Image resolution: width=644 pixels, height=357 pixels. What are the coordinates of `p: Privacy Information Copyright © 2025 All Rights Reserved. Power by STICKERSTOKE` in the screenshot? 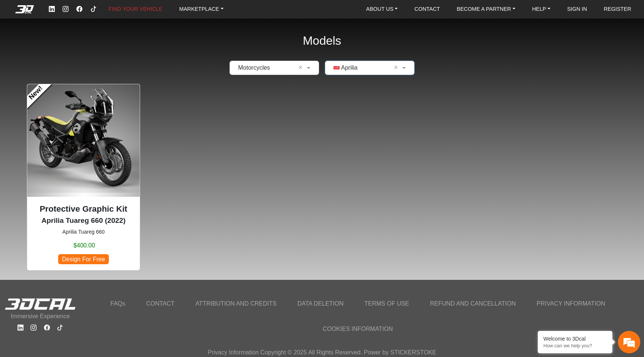 It's located at (322, 353).